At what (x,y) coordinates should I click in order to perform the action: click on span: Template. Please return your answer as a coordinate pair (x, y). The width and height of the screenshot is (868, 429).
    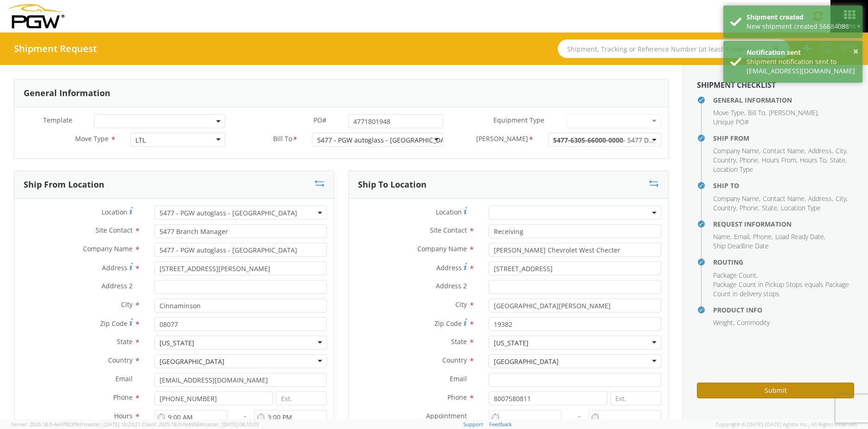
    Looking at the image, I should click on (57, 120).